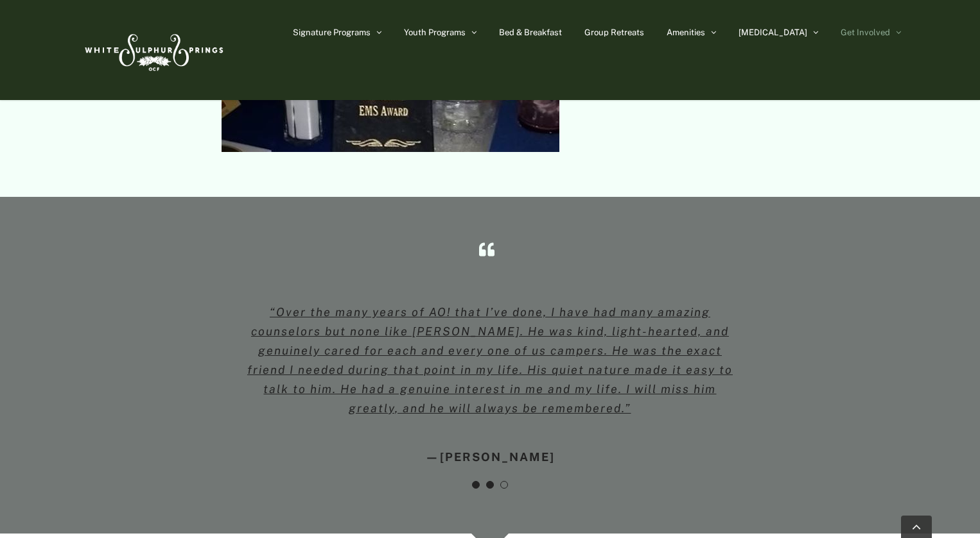 The image size is (980, 538). What do you see at coordinates (613, 32) in the screenshot?
I see `span: Group Retreats` at bounding box center [613, 32].